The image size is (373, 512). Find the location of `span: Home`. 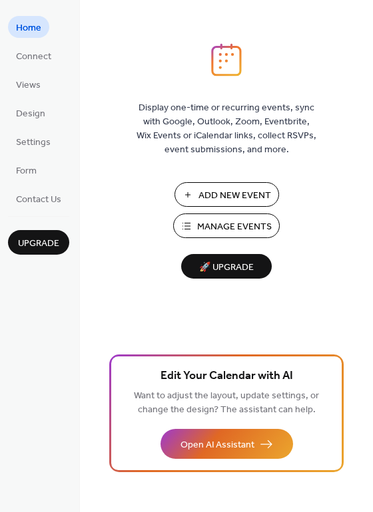

span: Home is located at coordinates (29, 28).